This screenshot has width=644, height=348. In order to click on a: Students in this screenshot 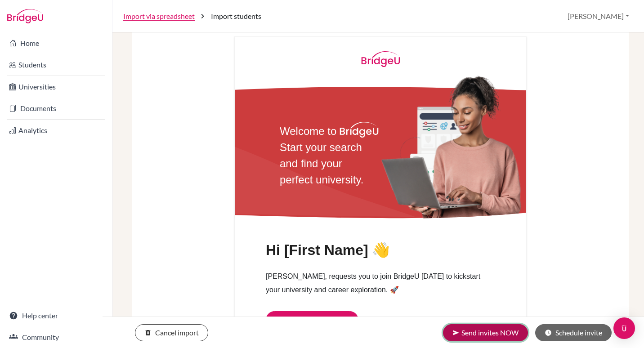, I will do `click(55, 65)`.